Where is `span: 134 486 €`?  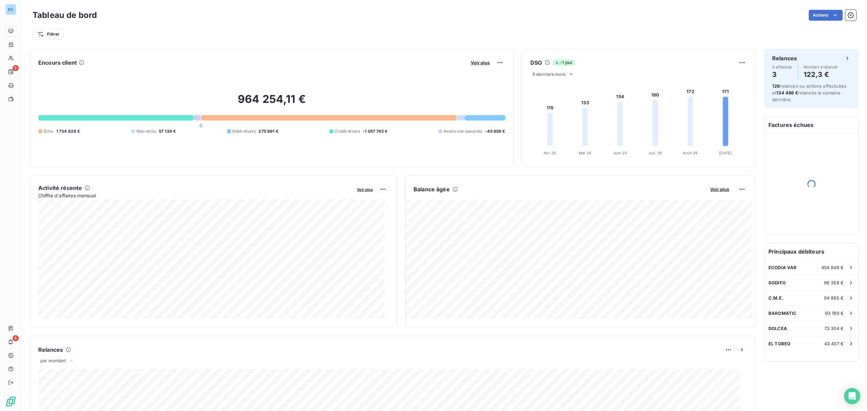 span: 134 486 € is located at coordinates (787, 93).